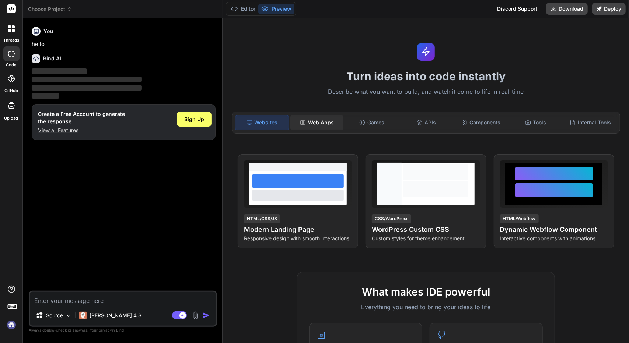 This screenshot has width=629, height=343. What do you see at coordinates (425, 239) in the screenshot?
I see `p: Custom styles for theme enhancement` at bounding box center [425, 239].